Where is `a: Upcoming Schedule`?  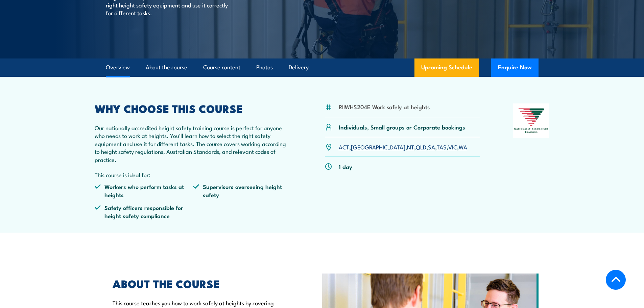
a: Upcoming Schedule is located at coordinates (447, 68).